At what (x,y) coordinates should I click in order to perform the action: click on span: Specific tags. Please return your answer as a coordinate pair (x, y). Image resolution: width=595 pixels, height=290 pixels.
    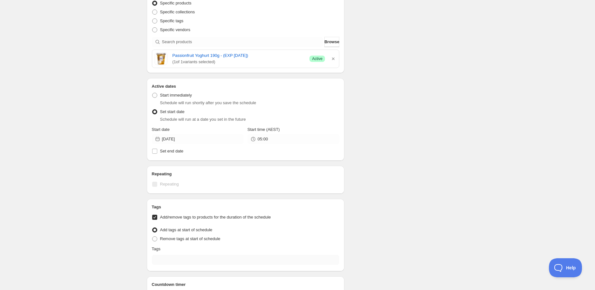
    Looking at the image, I should click on (172, 21).